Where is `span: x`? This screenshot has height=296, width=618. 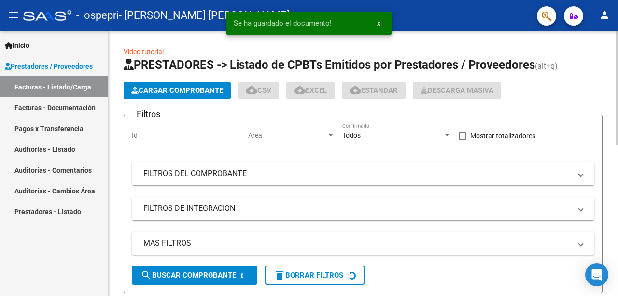
span: x is located at coordinates (379, 23).